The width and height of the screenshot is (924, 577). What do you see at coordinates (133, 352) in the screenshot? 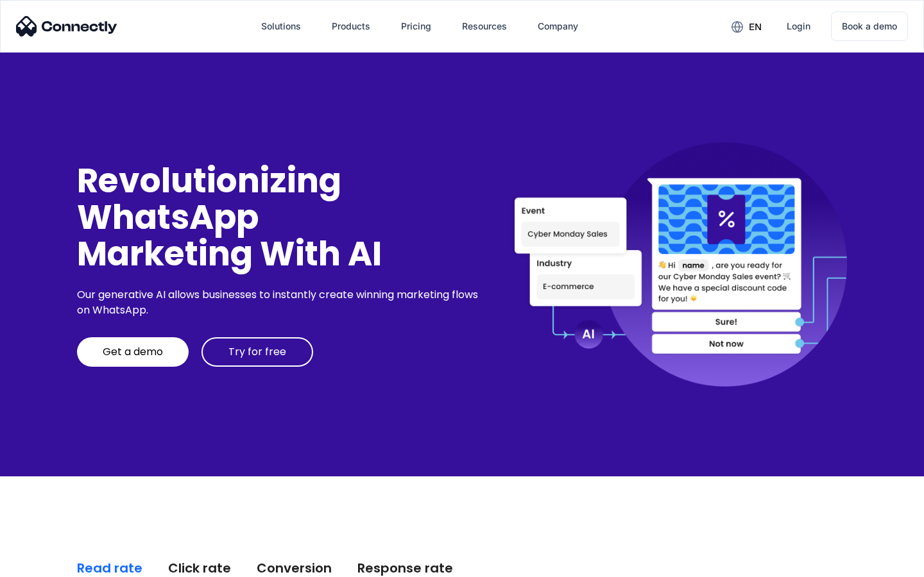
I see `a: Get a demo` at bounding box center [133, 352].